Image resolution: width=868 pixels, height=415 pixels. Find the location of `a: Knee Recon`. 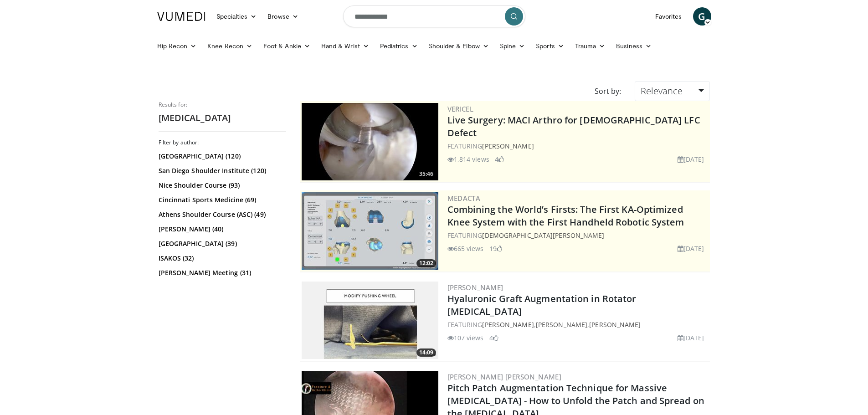

a: Knee Recon is located at coordinates (229, 46).